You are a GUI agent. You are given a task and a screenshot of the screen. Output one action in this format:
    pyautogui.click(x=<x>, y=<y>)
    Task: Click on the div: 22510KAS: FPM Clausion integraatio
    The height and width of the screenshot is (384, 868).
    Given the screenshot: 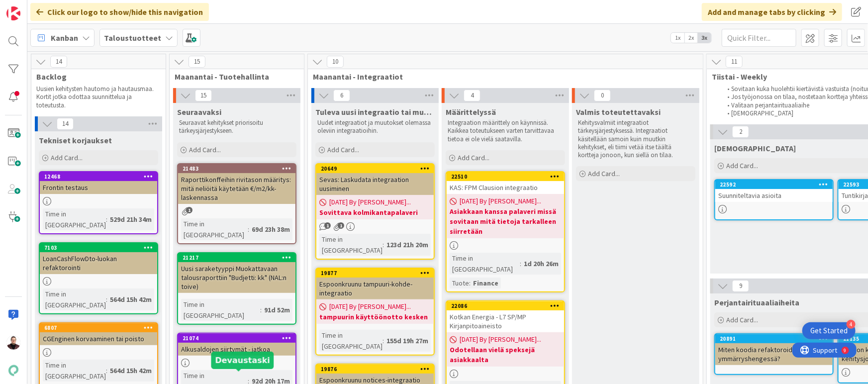 What is the action you would take?
    pyautogui.click(x=505, y=183)
    